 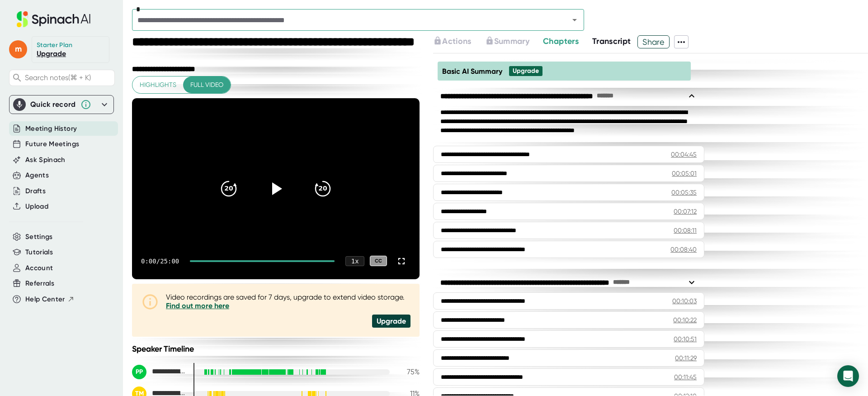 What do you see at coordinates (684, 192) in the screenshot?
I see `div: 00:05:35` at bounding box center [684, 192].